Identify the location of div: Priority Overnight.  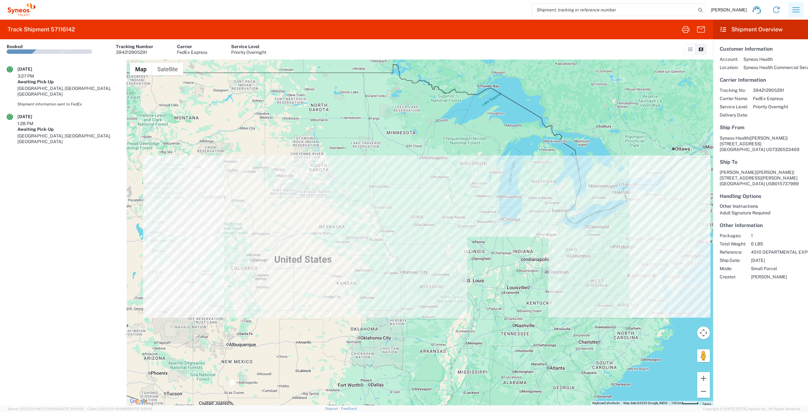
(249, 52).